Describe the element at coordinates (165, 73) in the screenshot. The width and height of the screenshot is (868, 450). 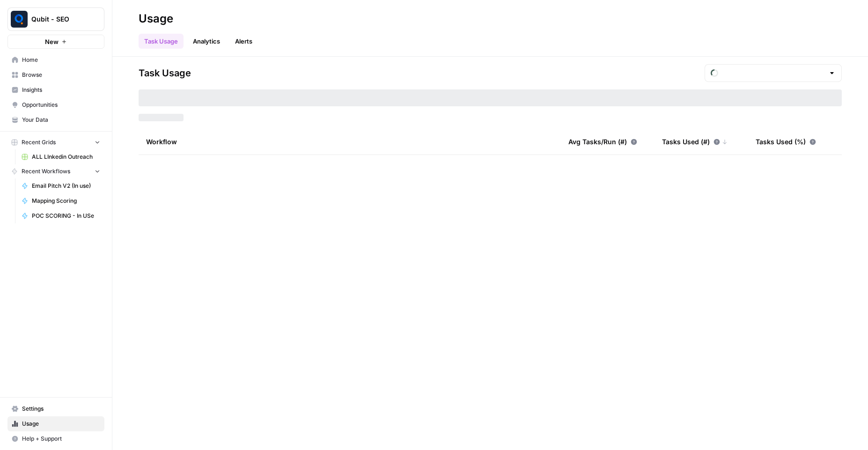
I see `span: Task Usage` at that location.